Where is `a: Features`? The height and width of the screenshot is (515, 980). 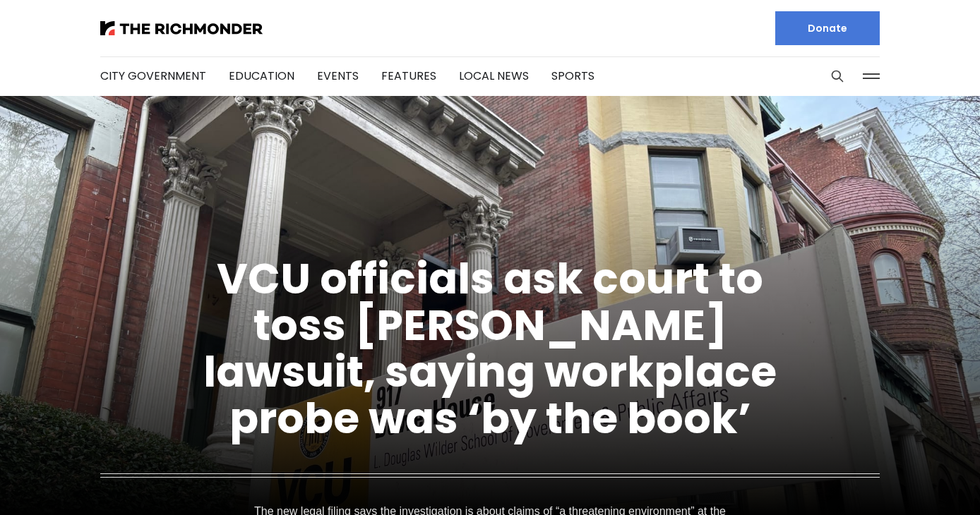 a: Features is located at coordinates (409, 75).